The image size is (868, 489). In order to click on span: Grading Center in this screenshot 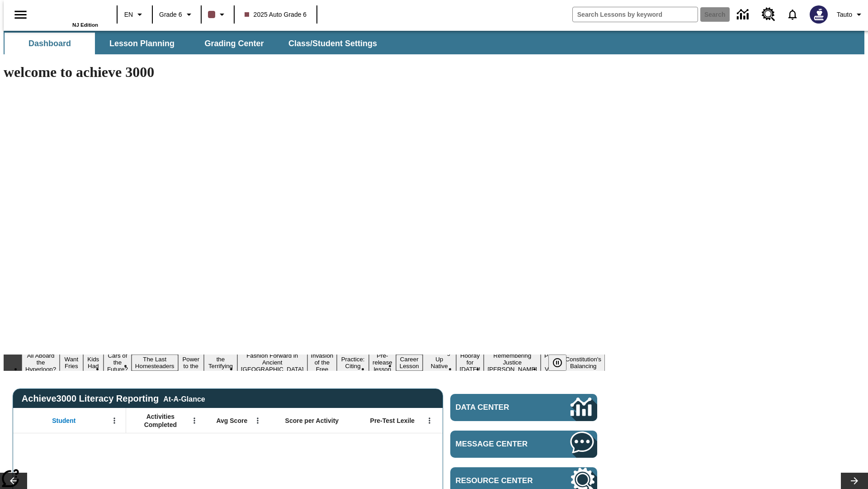, I will do `click(234, 44)`.